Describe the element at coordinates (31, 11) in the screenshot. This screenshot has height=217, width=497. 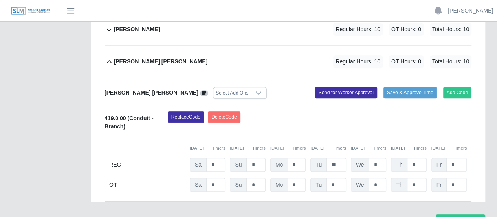
I see `img: SLM Logo` at that location.